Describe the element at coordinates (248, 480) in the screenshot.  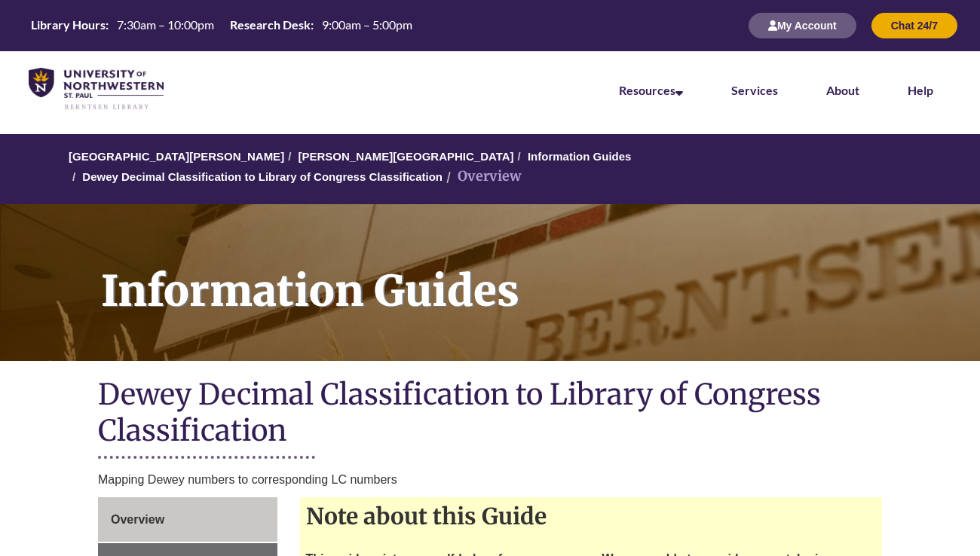
I see `span: Mapping Dewey numbers to corresponding LC numbers` at that location.